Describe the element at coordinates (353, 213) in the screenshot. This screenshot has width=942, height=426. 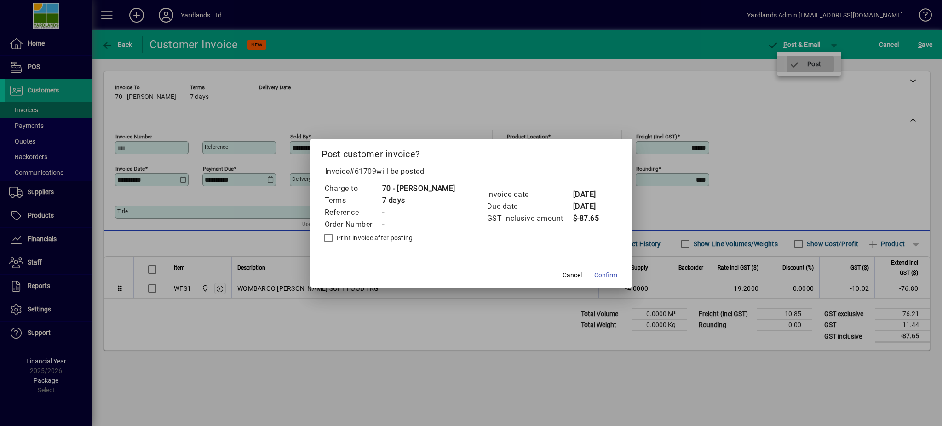
I see `td: Reference` at that location.